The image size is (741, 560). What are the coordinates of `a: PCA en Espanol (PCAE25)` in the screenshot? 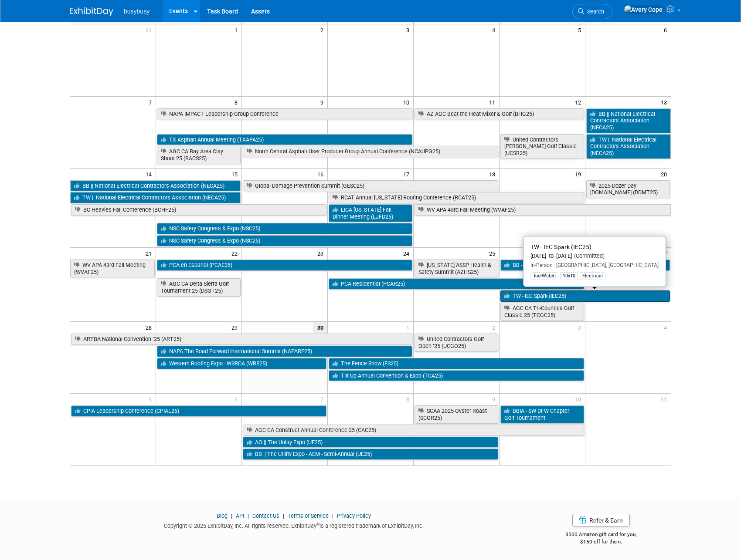 It's located at (284, 265).